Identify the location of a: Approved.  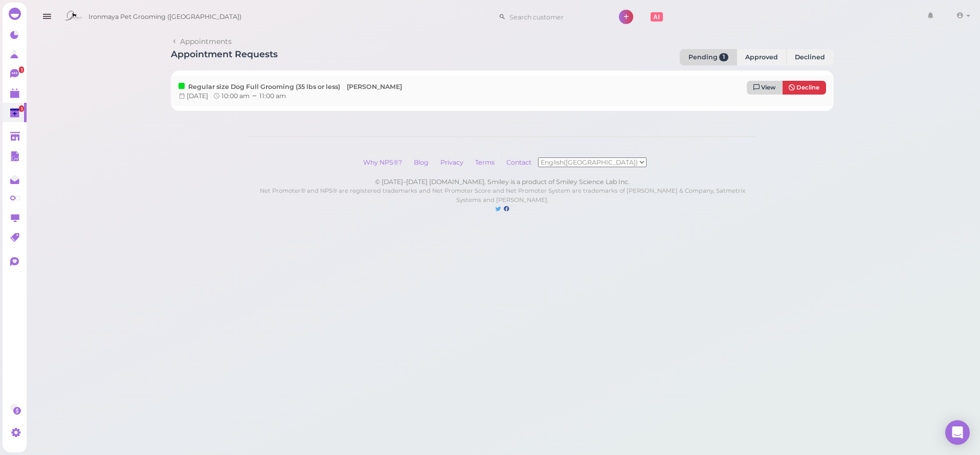
(761, 57).